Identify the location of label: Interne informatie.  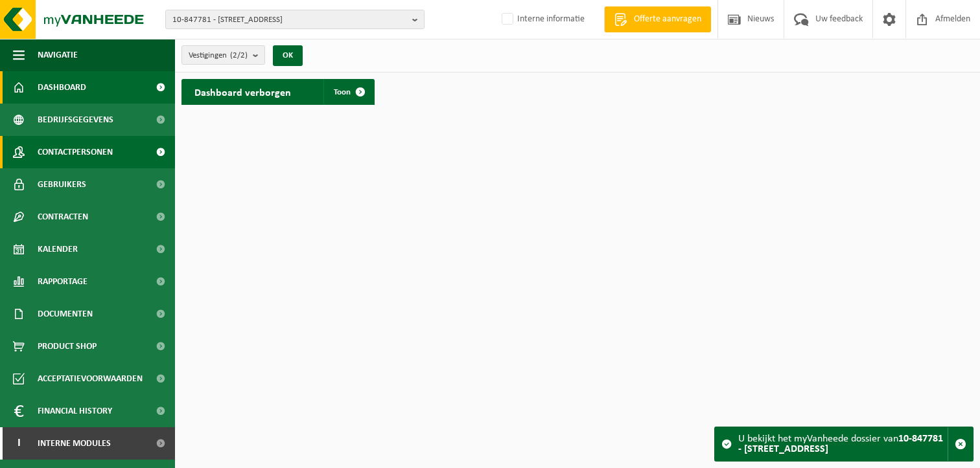
(541, 19).